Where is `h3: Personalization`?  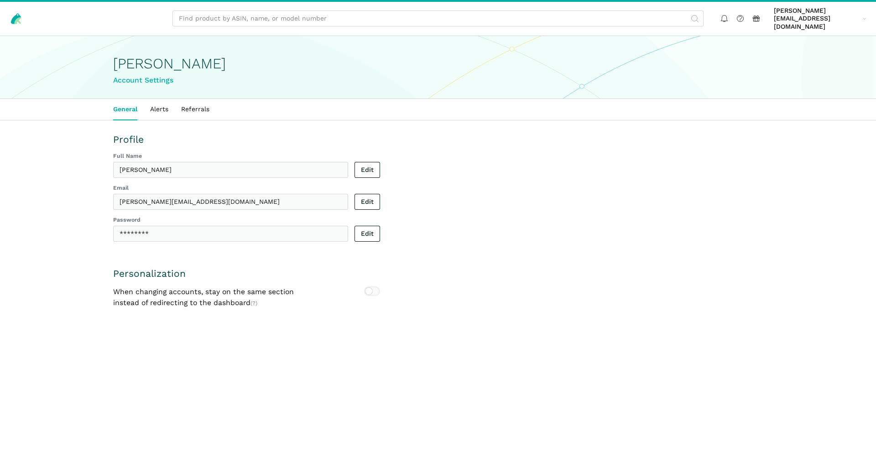 h3: Personalization is located at coordinates (438, 274).